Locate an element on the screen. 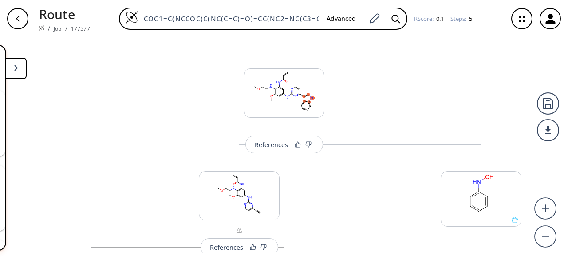  img: Spaya logo is located at coordinates (42, 28).